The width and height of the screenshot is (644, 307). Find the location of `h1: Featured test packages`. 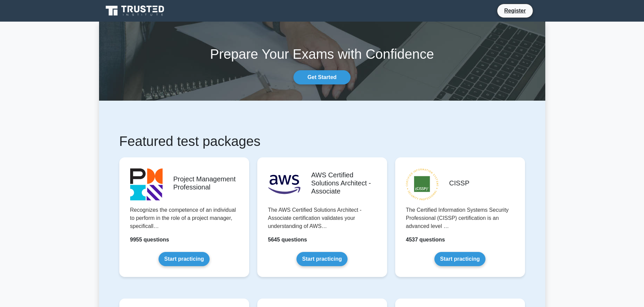

h1: Featured test packages is located at coordinates (322, 141).